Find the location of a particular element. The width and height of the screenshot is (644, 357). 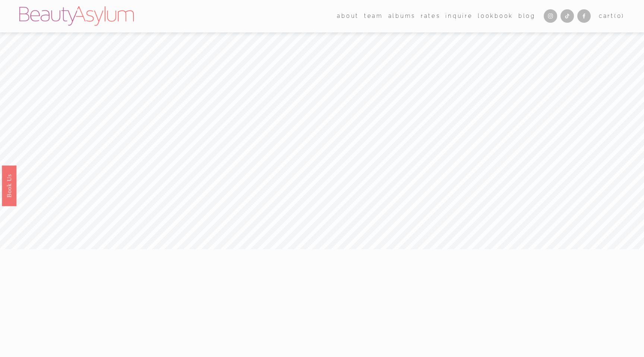

a: Blog is located at coordinates (527, 16).